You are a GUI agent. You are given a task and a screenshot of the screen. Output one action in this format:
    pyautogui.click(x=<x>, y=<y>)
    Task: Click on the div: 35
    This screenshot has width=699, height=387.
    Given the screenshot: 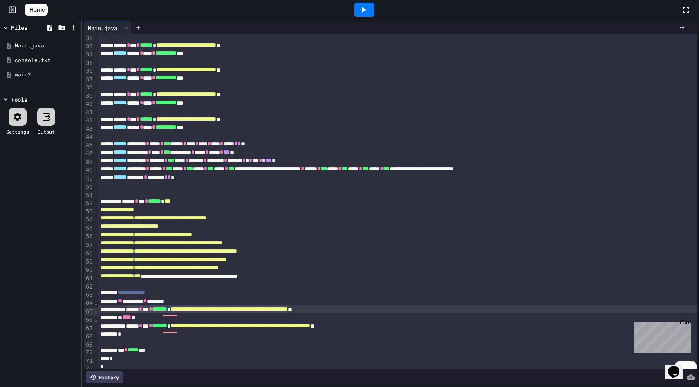 What is the action you would take?
    pyautogui.click(x=89, y=63)
    